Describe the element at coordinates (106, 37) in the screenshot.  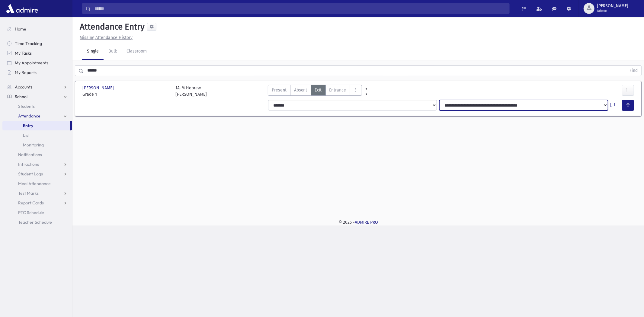
I see `u: Missing Attendance History` at that location.